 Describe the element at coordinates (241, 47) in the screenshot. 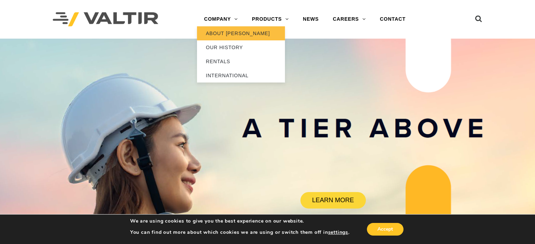

I see `a: OUR HISTORY` at that location.